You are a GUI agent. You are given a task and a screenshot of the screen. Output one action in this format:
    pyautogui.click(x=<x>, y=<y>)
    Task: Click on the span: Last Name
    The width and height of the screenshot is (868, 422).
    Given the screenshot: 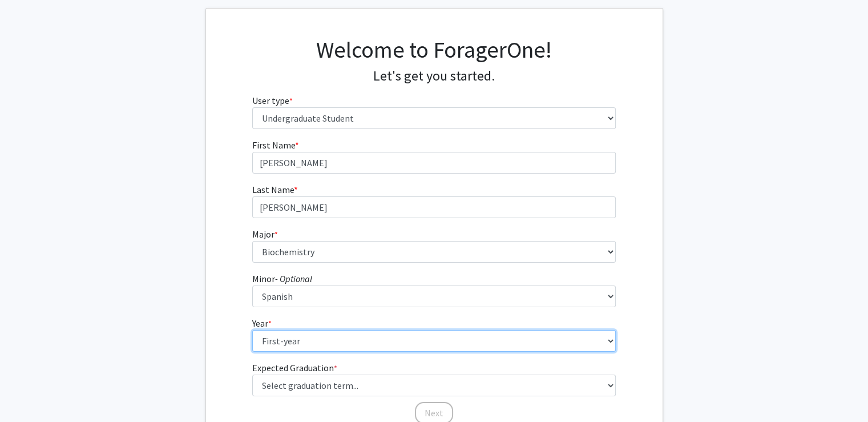 What is the action you would take?
    pyautogui.click(x=273, y=190)
    